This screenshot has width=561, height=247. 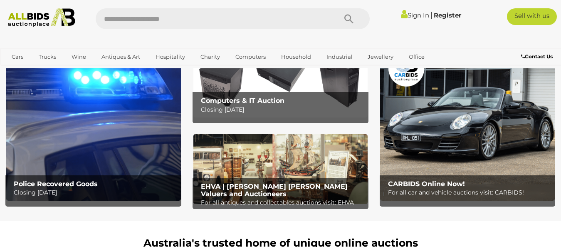 I want to click on a: Office, so click(x=417, y=57).